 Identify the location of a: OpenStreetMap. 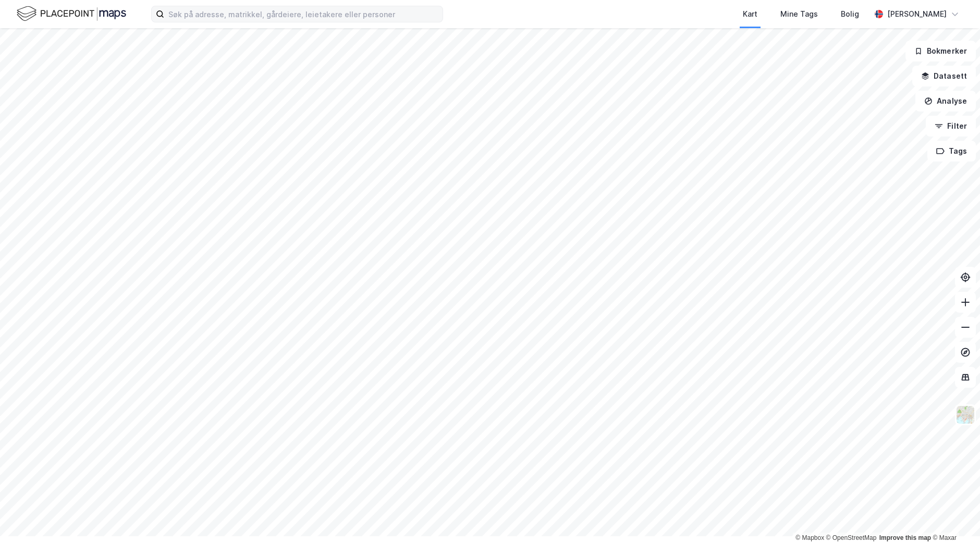
(852, 538).